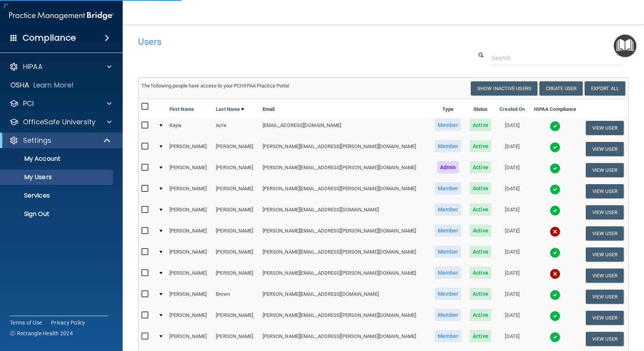 Image resolution: width=644 pixels, height=351 pixels. I want to click on a: Created On, so click(512, 109).